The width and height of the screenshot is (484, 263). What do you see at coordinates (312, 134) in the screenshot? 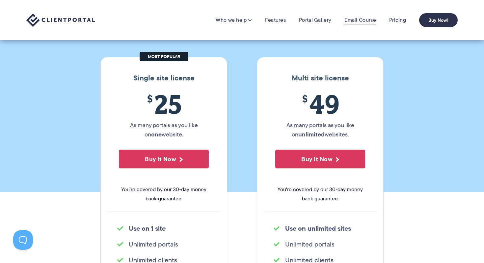
I see `strong: unlimited` at bounding box center [312, 134].